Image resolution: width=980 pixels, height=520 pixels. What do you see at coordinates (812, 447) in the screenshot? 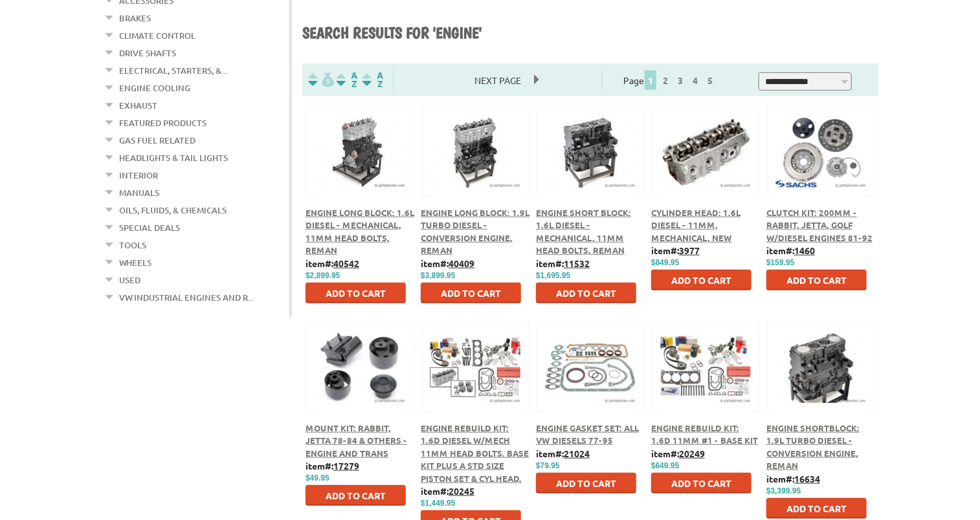
I see `span: Engine Shortblock: 1.9L Turbo Diesel - Conversion Engine, Reman` at bounding box center [812, 447].